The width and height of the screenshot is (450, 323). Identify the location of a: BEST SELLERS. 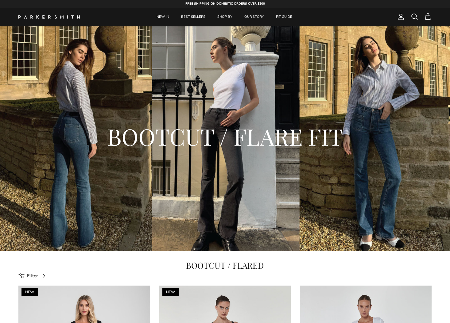
(193, 17).